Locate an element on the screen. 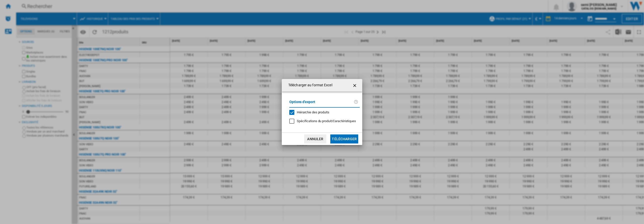  button: getI18NText('BUTTONS.CLOSE_DIALOG') is located at coordinates (355, 85).